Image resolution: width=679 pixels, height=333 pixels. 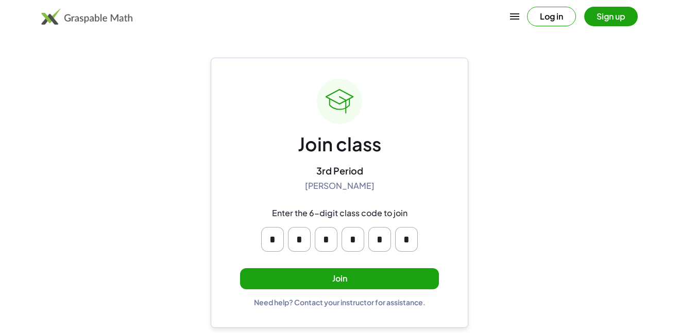 What do you see at coordinates (339, 279) in the screenshot?
I see `button: Join` at bounding box center [339, 279].